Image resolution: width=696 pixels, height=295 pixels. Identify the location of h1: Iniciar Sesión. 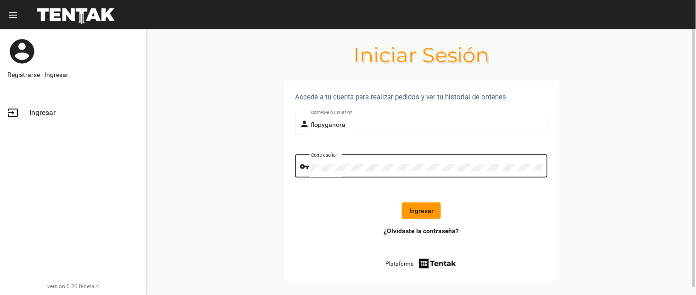
(421, 55).